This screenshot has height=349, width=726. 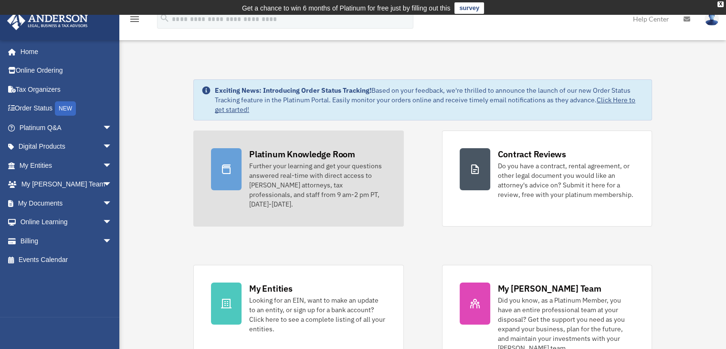 I want to click on div: Do you have a contract, rental agreement, or other legal document you would like an attorney's ad..., so click(x=566, y=180).